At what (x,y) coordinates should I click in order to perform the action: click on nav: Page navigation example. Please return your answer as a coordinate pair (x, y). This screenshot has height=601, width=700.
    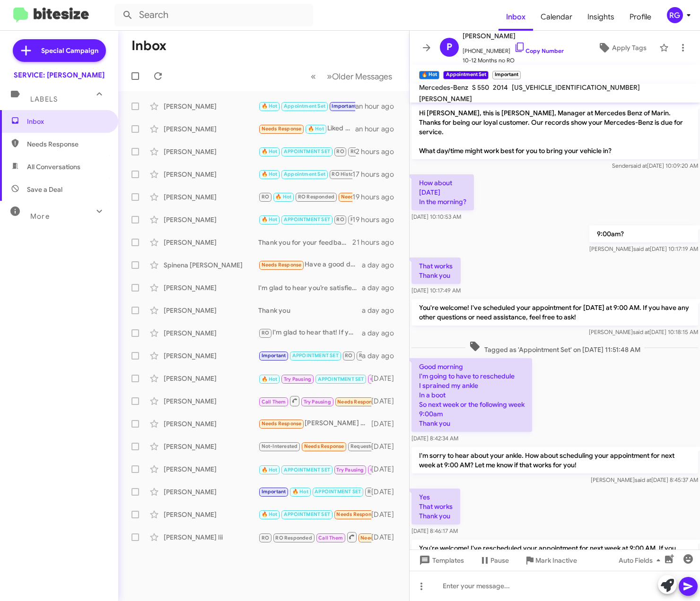
    Looking at the image, I should click on (351, 76).